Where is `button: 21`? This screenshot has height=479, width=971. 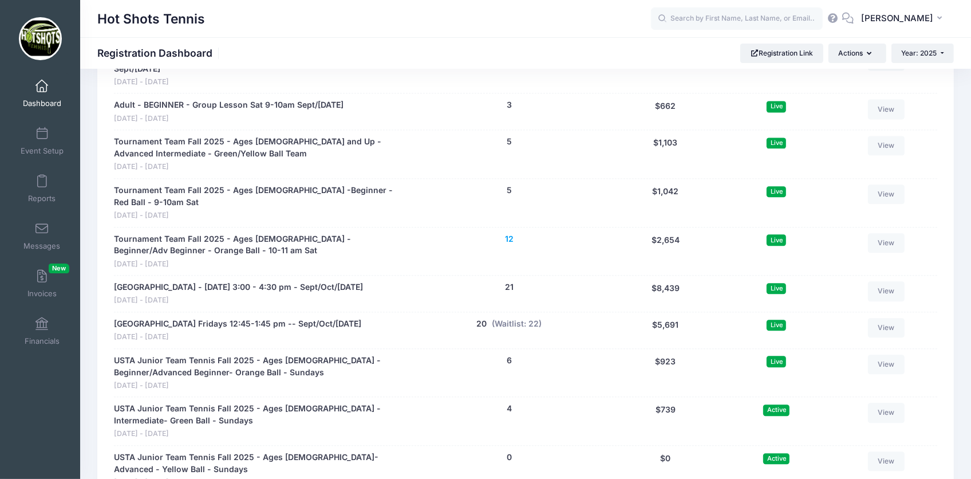
button: 21 is located at coordinates (509, 287).